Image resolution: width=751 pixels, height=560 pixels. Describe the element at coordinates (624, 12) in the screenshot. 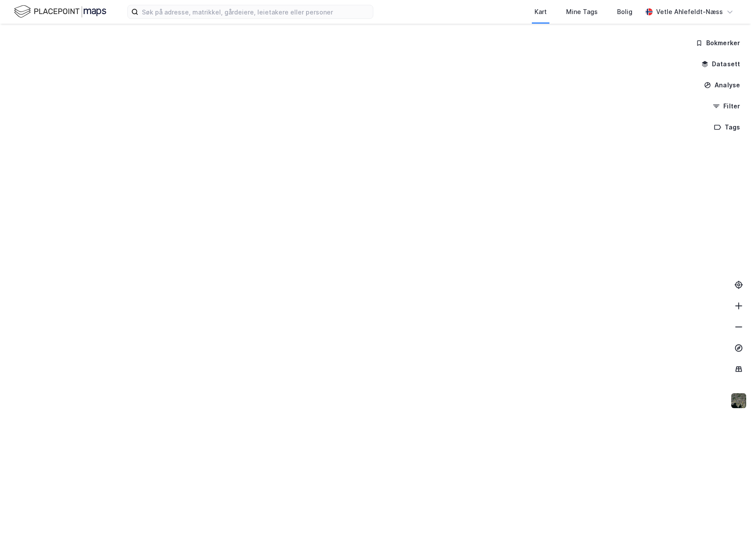

I see `div: Bolig` at that location.